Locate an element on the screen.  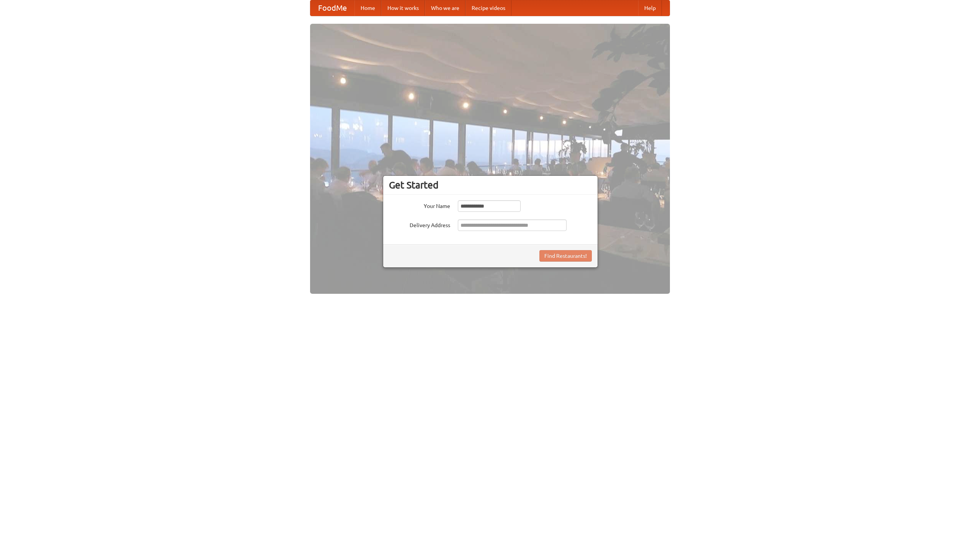
a: Who we are is located at coordinates (446, 8).